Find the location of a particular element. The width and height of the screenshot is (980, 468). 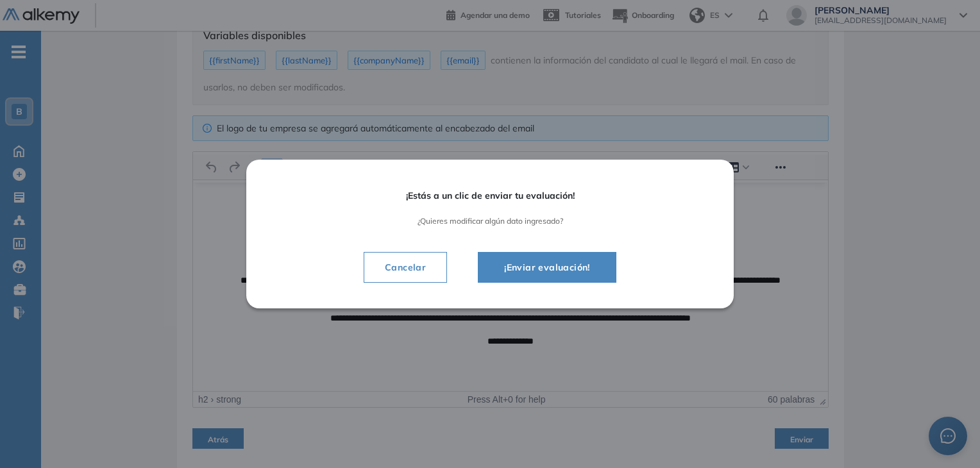

span: Cancelar is located at coordinates (405, 267).